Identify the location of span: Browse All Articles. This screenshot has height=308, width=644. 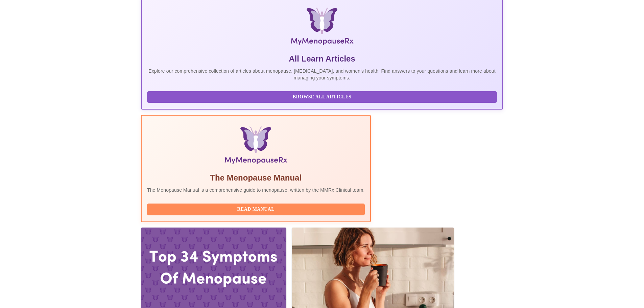
(322, 97).